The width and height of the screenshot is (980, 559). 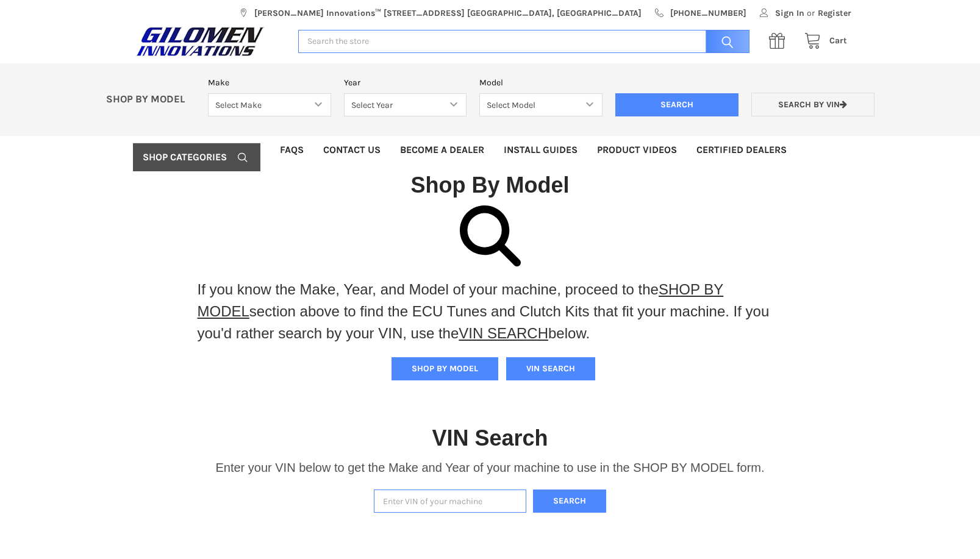 I want to click on input: Enter VIN of your machine, so click(x=450, y=501).